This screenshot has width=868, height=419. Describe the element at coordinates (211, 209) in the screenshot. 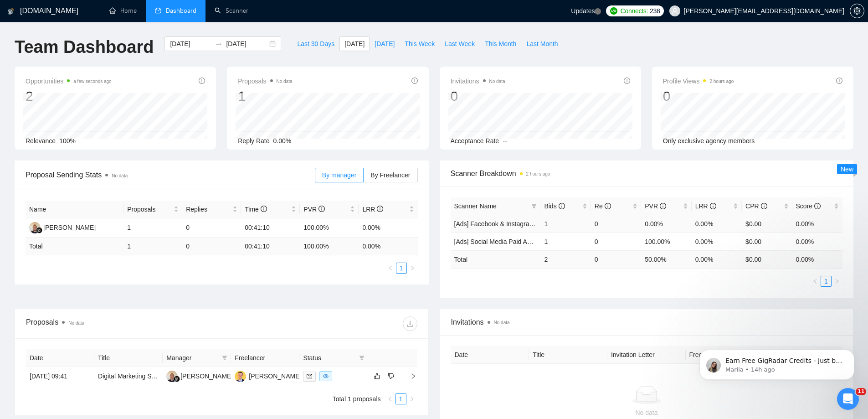

I see `th: Replies` at that location.